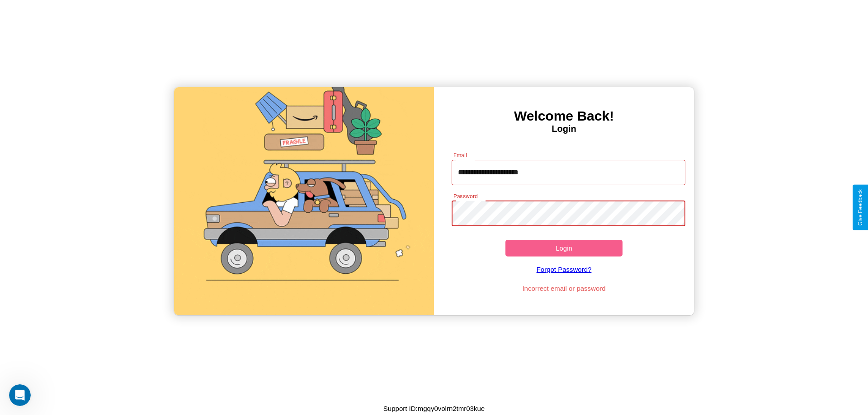 The image size is (868, 415). I want to click on h4: Login, so click(564, 129).